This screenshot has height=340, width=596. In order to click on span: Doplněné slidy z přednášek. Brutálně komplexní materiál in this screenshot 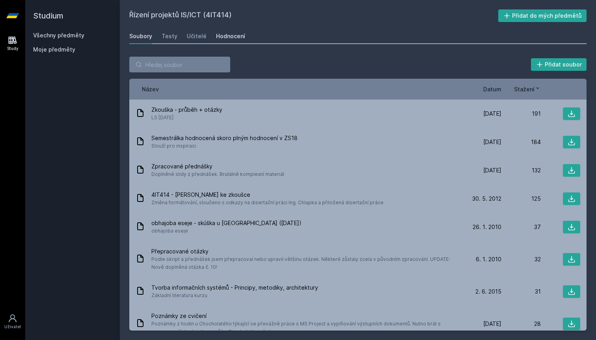, I will do `click(217, 175)`.